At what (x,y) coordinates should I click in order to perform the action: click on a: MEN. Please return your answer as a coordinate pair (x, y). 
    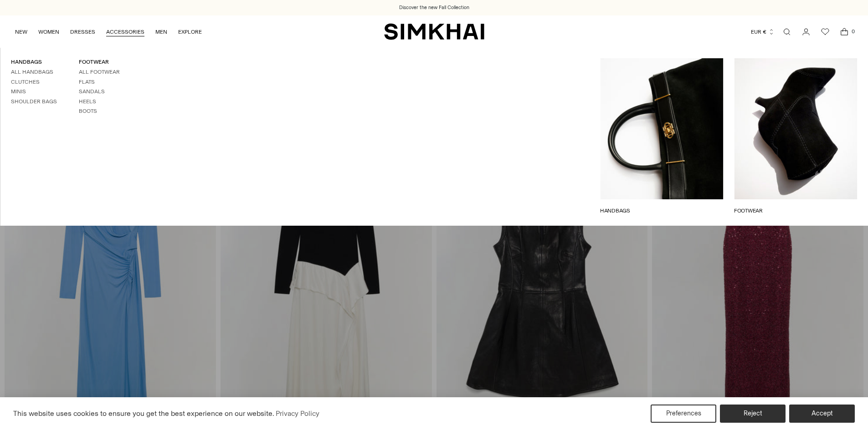
    Looking at the image, I should click on (161, 32).